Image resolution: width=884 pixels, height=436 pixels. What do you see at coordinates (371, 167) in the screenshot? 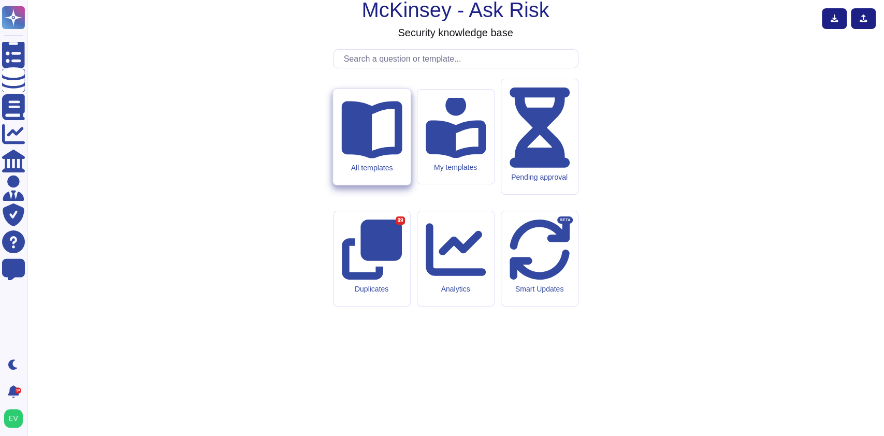
I see `div: All templates` at bounding box center [371, 167].